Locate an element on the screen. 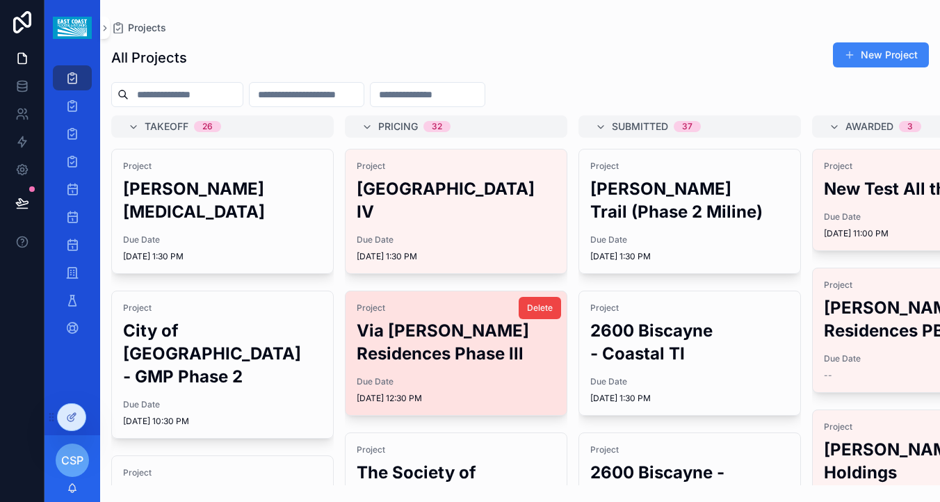  span: Pricing is located at coordinates (398, 127).